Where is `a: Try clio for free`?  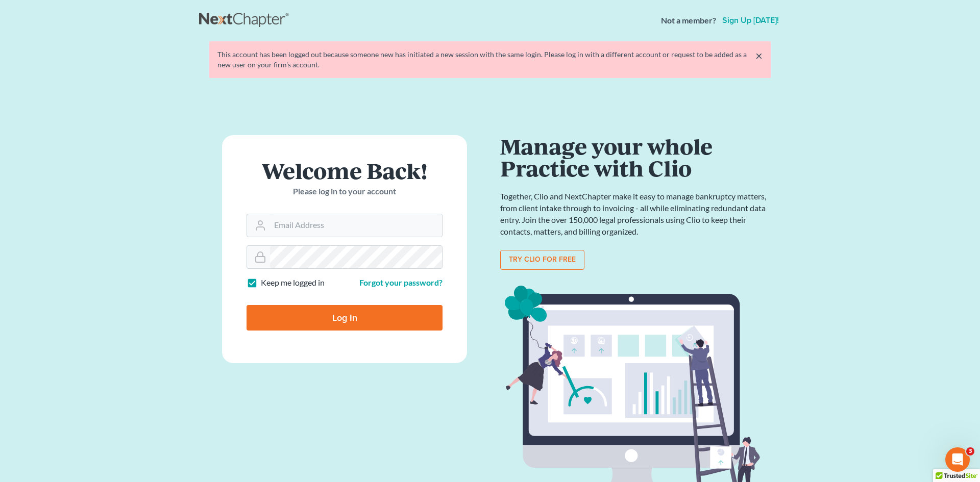 a: Try clio for free is located at coordinates (542, 260).